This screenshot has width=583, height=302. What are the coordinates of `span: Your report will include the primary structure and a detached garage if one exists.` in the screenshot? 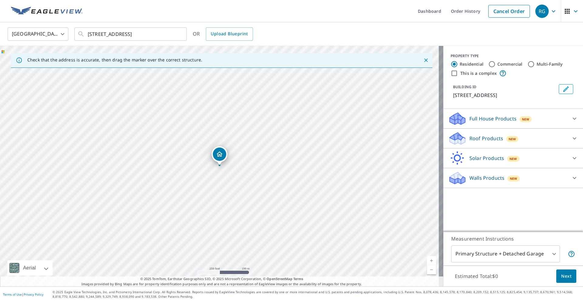 It's located at (572, 254).